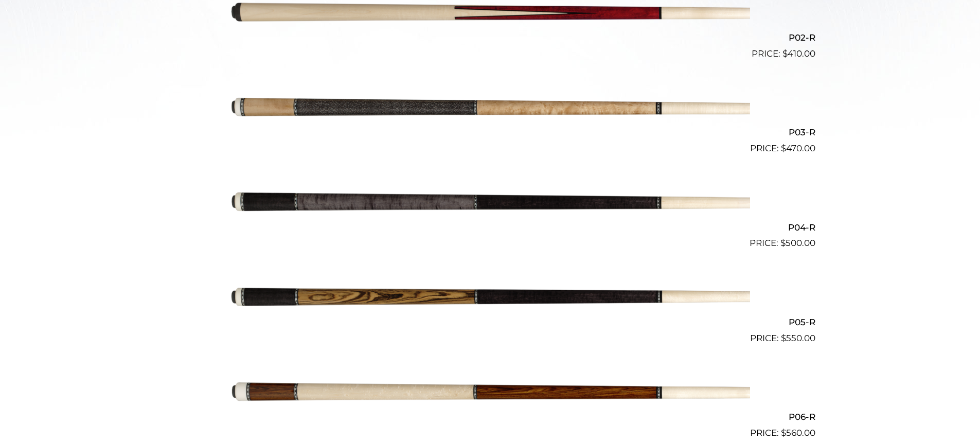 This screenshot has height=442, width=980. I want to click on a: P03-R $470.00, so click(490, 110).